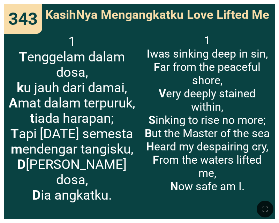  I want to click on b: m, so click(16, 149).